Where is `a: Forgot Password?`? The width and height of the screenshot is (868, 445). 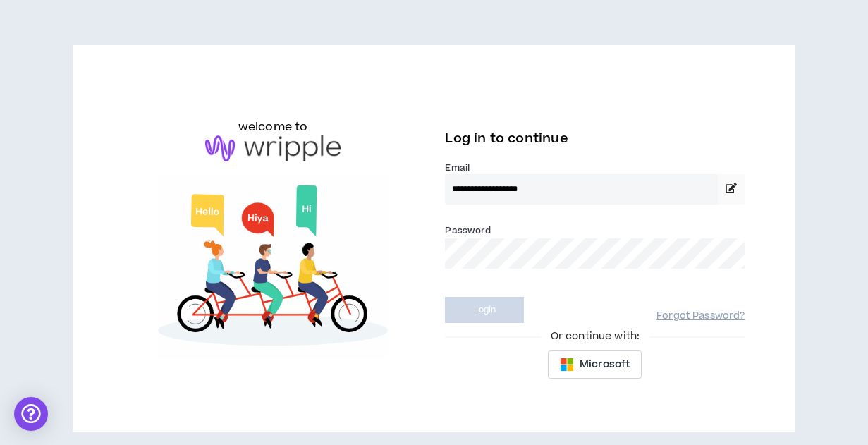 a: Forgot Password? is located at coordinates (700, 316).